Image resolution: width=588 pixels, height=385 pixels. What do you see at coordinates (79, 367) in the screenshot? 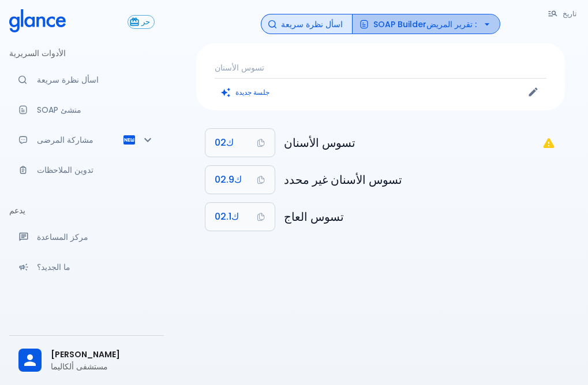
I see `font: مستشفى ألكاليما` at bounding box center [79, 367].